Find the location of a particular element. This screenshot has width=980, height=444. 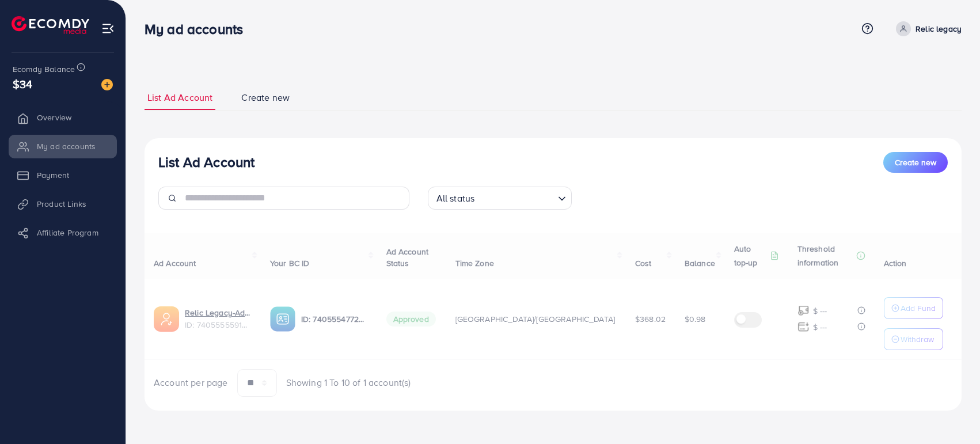

p: Relic legacy is located at coordinates (938, 29).